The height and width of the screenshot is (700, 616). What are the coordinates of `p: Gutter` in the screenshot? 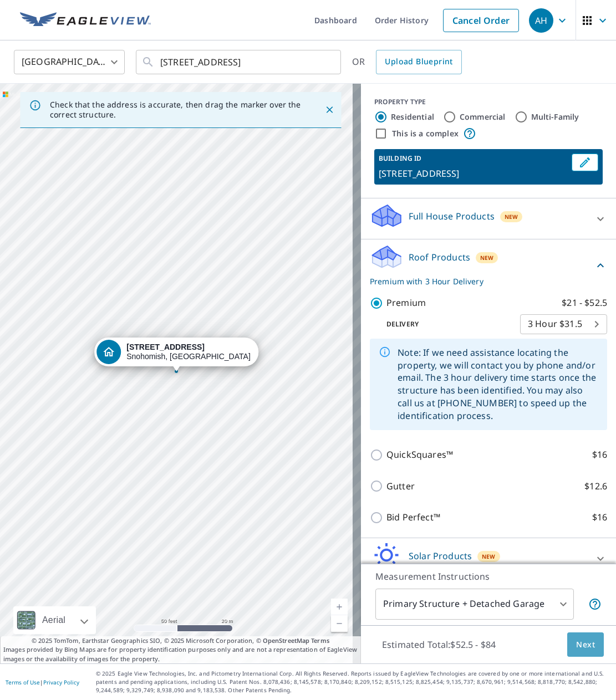 It's located at (401, 486).